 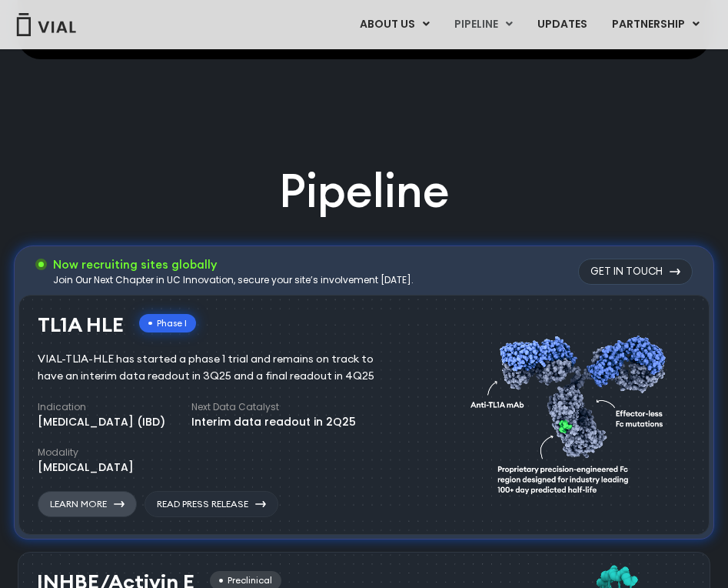 I want to click on h3: Now recruiting sites globally, so click(x=233, y=265).